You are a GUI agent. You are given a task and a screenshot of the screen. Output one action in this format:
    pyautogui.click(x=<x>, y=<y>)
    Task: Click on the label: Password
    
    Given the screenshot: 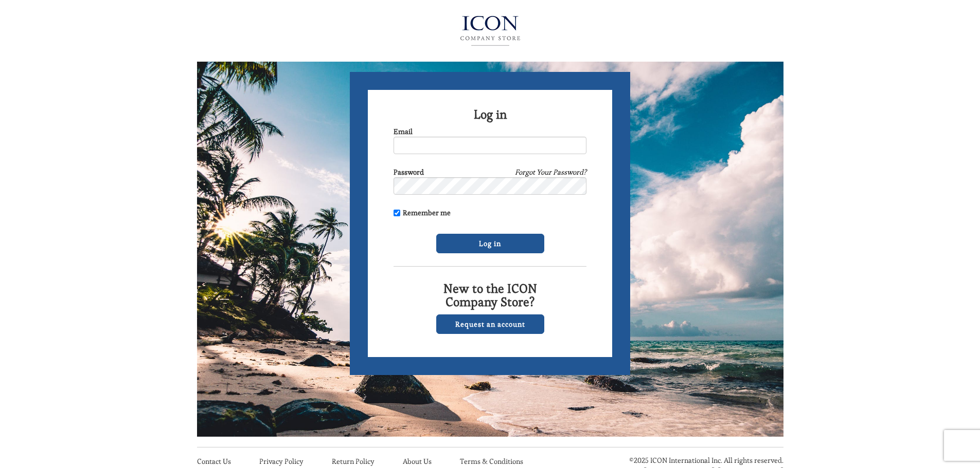 What is the action you would take?
    pyautogui.click(x=408, y=173)
    